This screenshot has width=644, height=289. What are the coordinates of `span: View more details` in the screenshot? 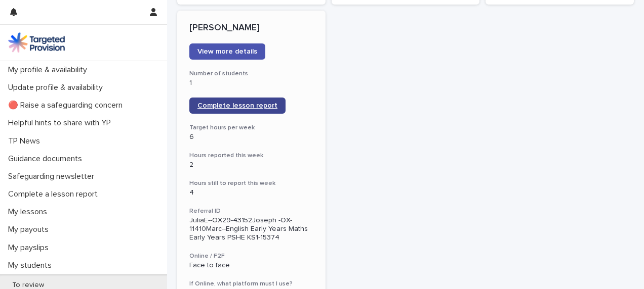 It's located at (227, 52).